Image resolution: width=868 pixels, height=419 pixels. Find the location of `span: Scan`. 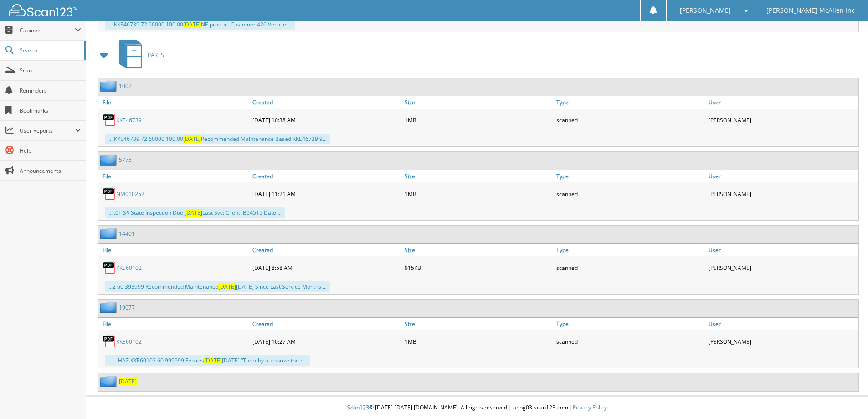

span: Scan is located at coordinates (50, 70).